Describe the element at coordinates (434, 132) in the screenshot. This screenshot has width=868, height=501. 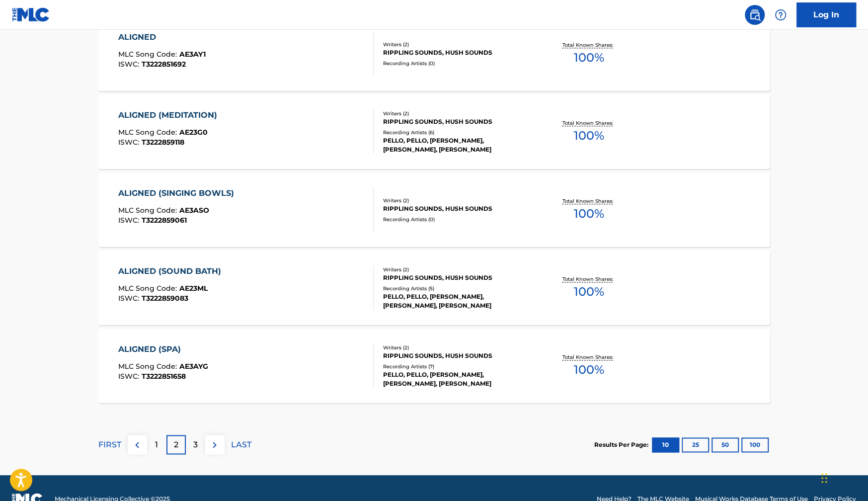
I see `a: ALIGNED (MEDITATION)MLC Song Code:AE23G0ISWC:T3222859118Writers (2)RIPPLING SOUNDS, HUSH SOUNDSRe...` at that location.